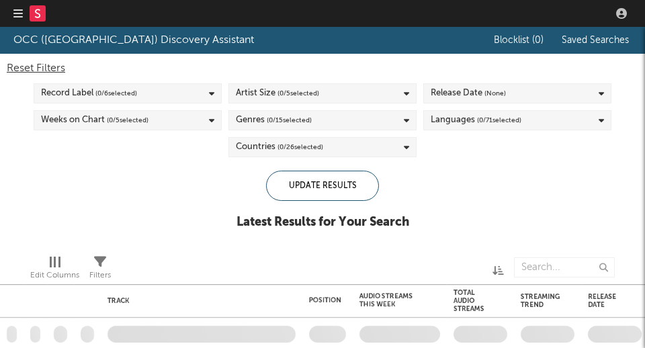  I want to click on span: ( 0 / 15 selected), so click(289, 120).